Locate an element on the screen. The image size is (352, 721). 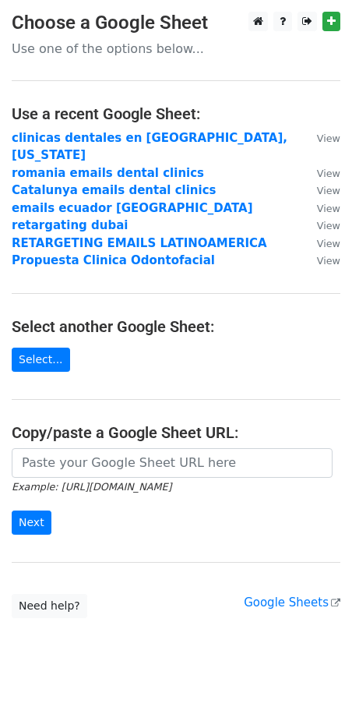
a: Google Sheets is located at coordinates (292, 602).